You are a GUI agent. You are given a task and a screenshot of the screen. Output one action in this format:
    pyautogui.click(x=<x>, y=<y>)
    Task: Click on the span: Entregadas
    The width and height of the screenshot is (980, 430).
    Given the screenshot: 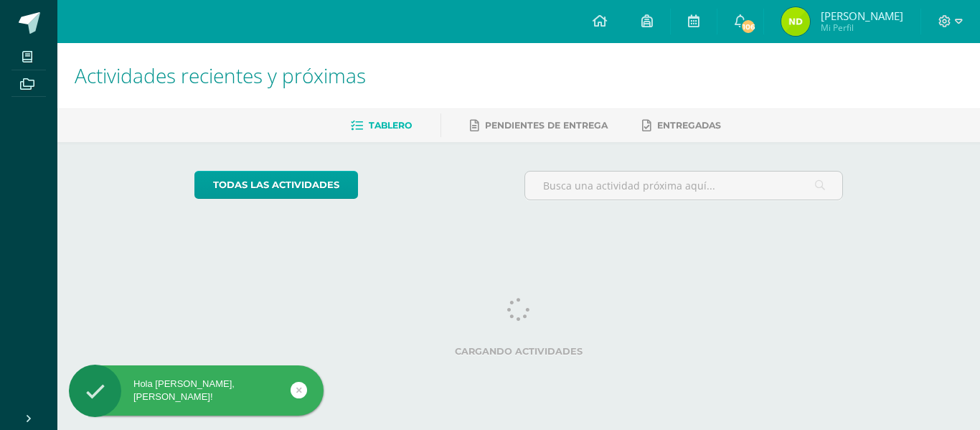 What is the action you would take?
    pyautogui.click(x=689, y=125)
    